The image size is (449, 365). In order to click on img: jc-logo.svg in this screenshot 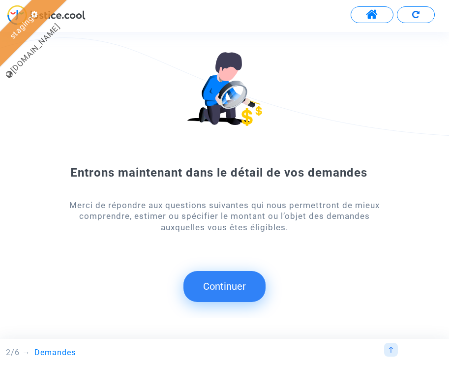, I will do `click(46, 15)`.